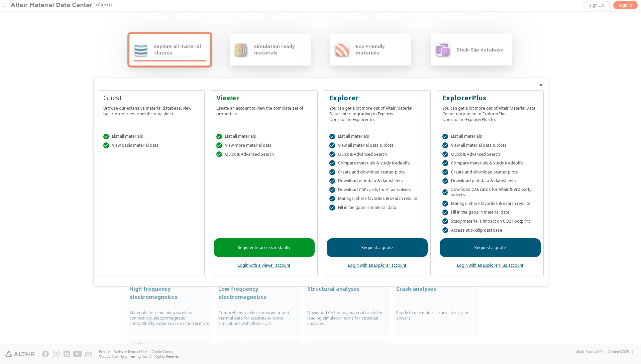 The image size is (641, 364). I want to click on div: Access stick-slip database, so click(490, 231).